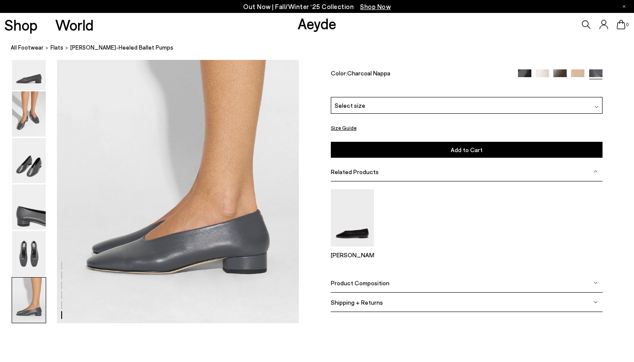  What do you see at coordinates (317, 23) in the screenshot?
I see `a: Aeyde` at bounding box center [317, 23].